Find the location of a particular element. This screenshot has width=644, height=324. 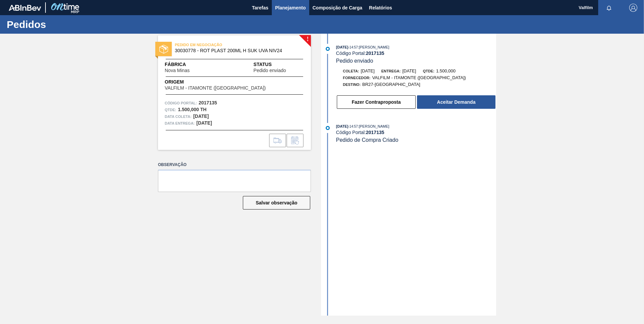

button: Salvar observação is located at coordinates (277, 202).